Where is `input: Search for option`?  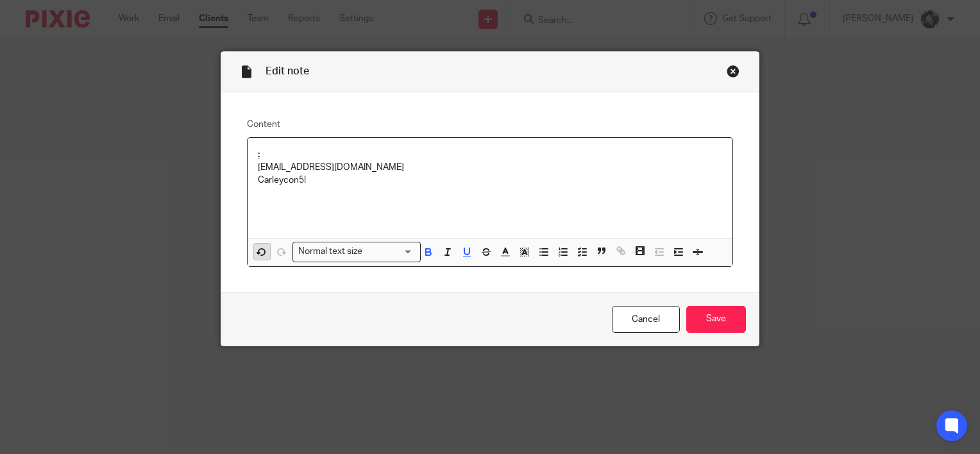 input: Search for option is located at coordinates (390, 251).